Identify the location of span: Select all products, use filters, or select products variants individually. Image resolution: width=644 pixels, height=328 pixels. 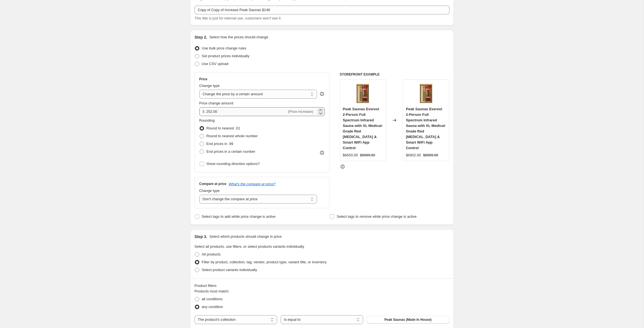
(249, 246).